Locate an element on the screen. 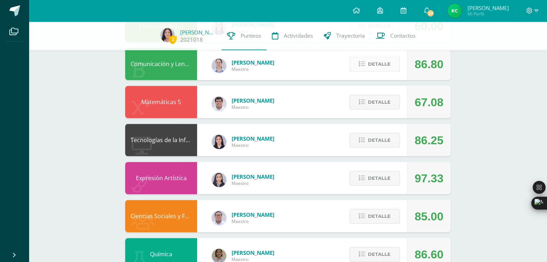  a: Actividades is located at coordinates (292, 36).